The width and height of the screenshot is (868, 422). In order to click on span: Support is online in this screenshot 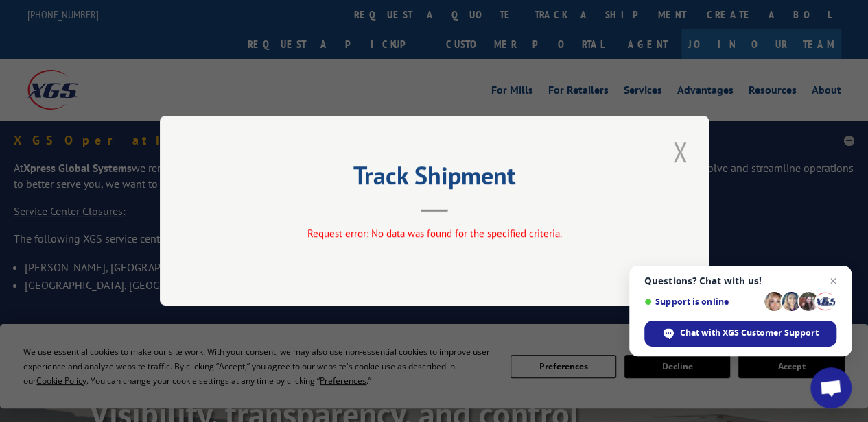, I will do `click(702, 302)`.